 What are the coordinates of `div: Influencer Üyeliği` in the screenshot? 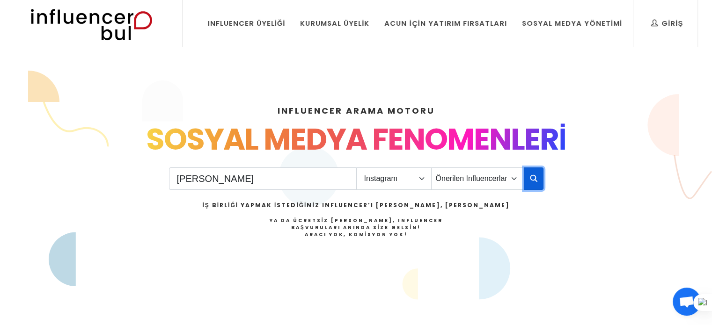 It's located at (247, 23).